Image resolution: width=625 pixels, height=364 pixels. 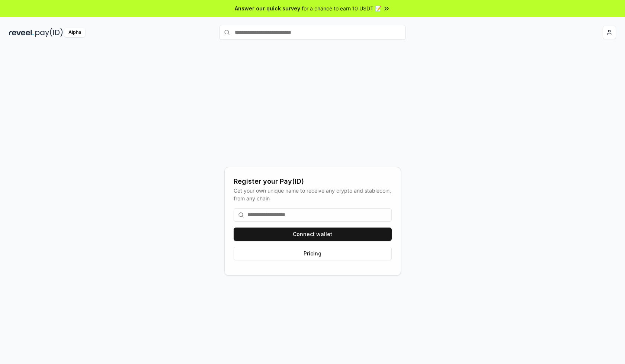 I want to click on img: pay_id, so click(x=49, y=32).